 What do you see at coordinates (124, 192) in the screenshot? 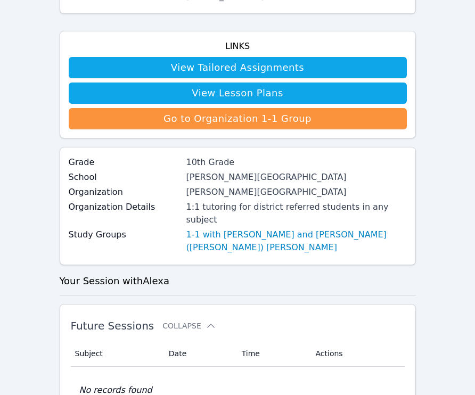
I see `label: Organization` at bounding box center [124, 192].